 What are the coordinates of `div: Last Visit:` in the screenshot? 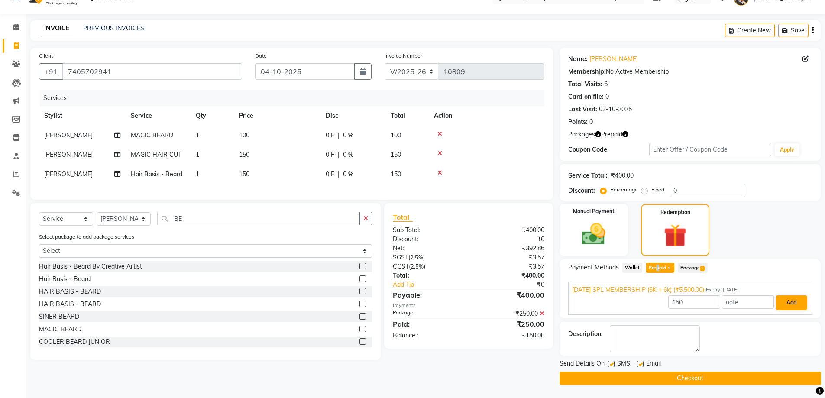 It's located at (583, 109).